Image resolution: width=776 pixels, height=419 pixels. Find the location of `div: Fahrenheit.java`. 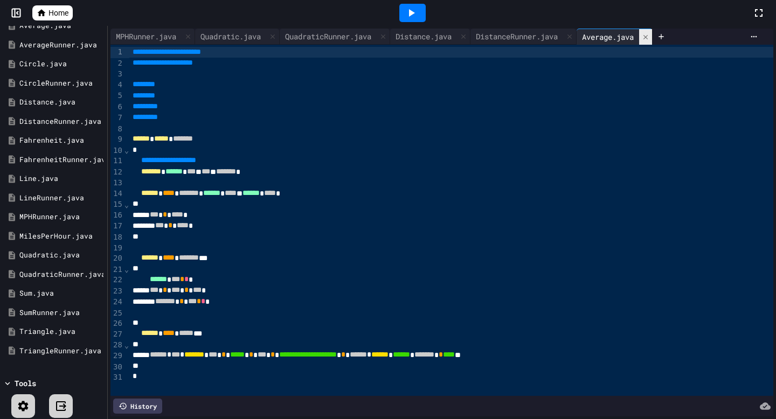

div: Fahrenheit.java is located at coordinates (61, 141).